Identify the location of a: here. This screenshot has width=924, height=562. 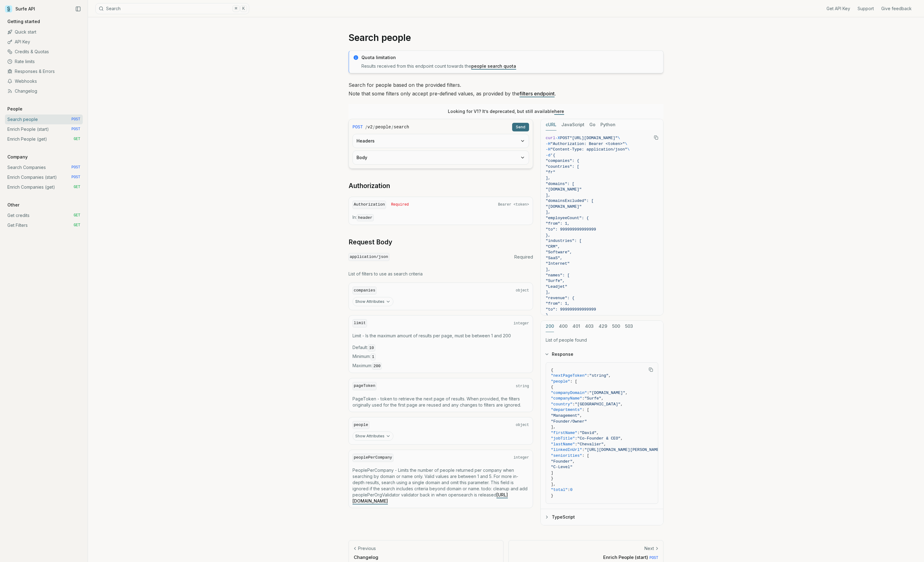
(559, 111).